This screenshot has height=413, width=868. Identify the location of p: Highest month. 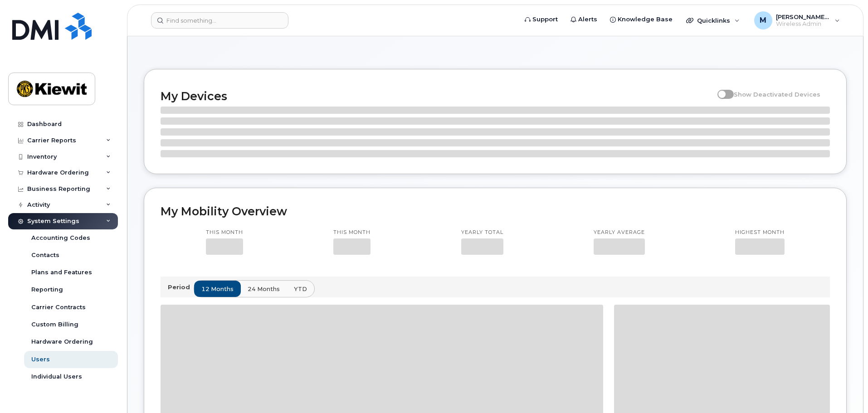
(760, 232).